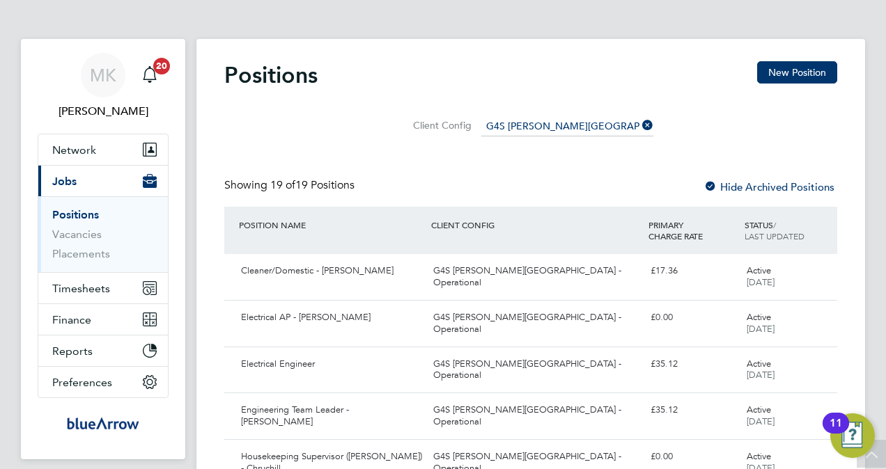 The image size is (886, 469). What do you see at coordinates (103, 288) in the screenshot?
I see `button: Timesheets` at bounding box center [103, 288].